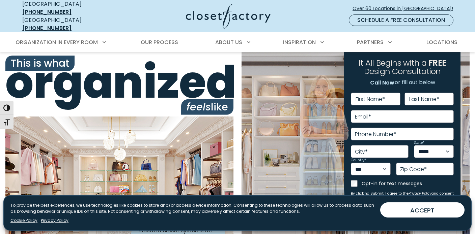 The width and height of the screenshot is (475, 234). I want to click on span: Organization in Every Room, so click(57, 42).